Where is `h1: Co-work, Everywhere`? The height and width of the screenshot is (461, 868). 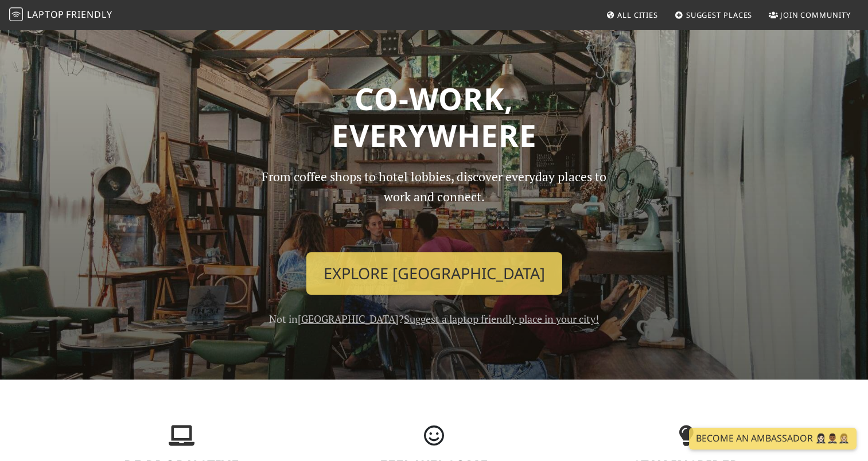 h1: Co-work, Everywhere is located at coordinates (434, 117).